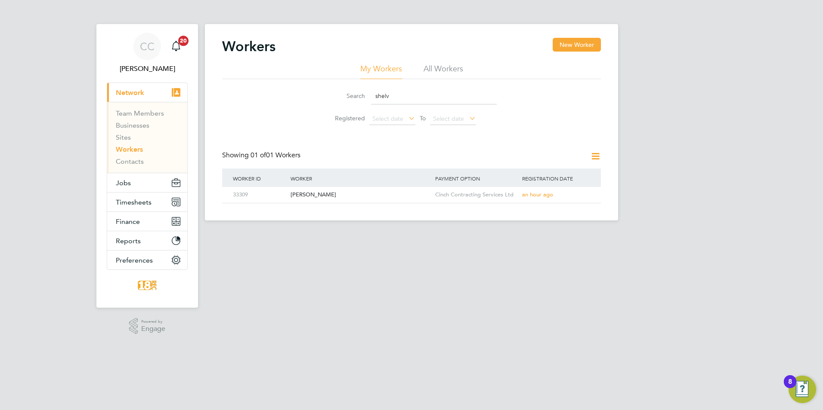 The image size is (823, 410). Describe the element at coordinates (259, 195) in the screenshot. I see `div: 33309` at that location.